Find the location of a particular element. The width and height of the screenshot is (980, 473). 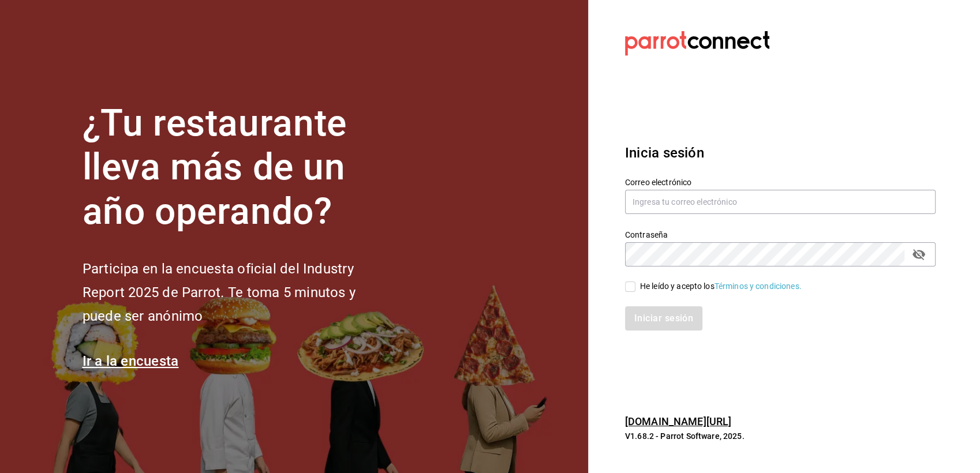

button: passwordField is located at coordinates (919, 255).